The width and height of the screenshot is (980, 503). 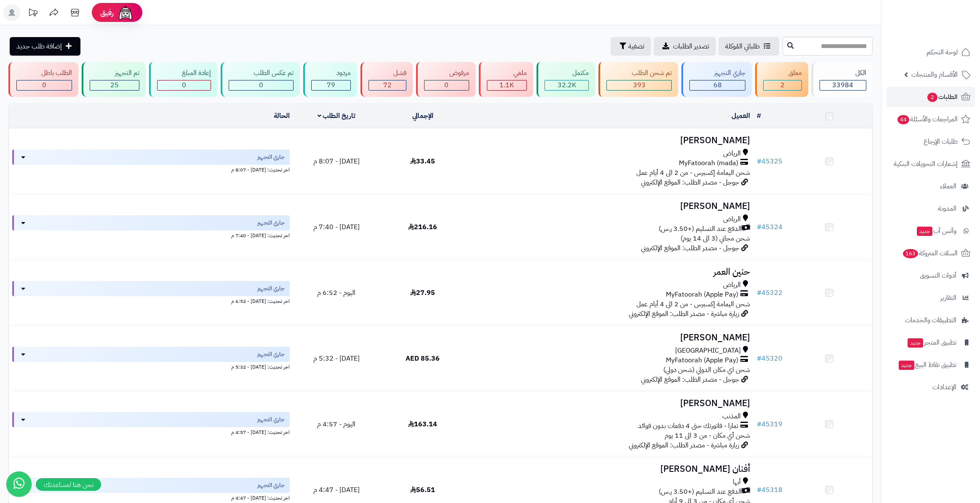 What do you see at coordinates (422, 161) in the screenshot?
I see `span: 33.45` at bounding box center [422, 161].